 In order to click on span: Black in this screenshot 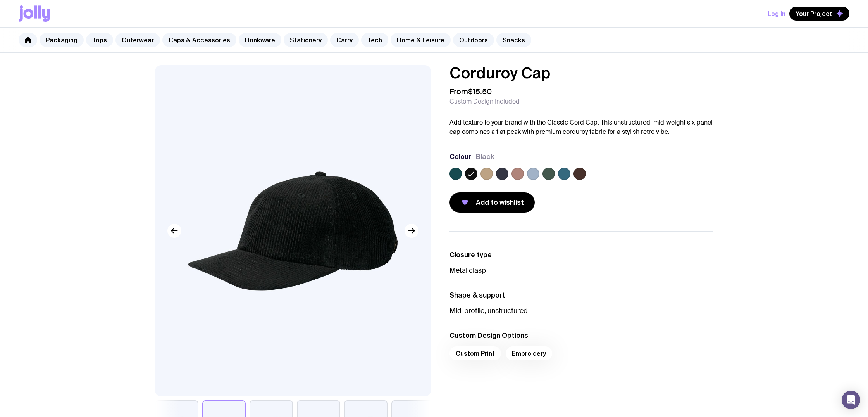, I will do `click(485, 157)`.